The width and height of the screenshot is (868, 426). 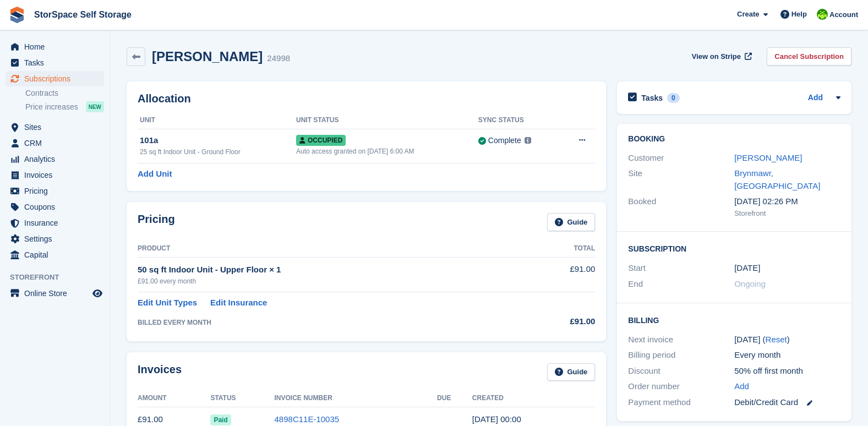 What do you see at coordinates (60, 277) in the screenshot?
I see `span: Storefront` at bounding box center [60, 277].